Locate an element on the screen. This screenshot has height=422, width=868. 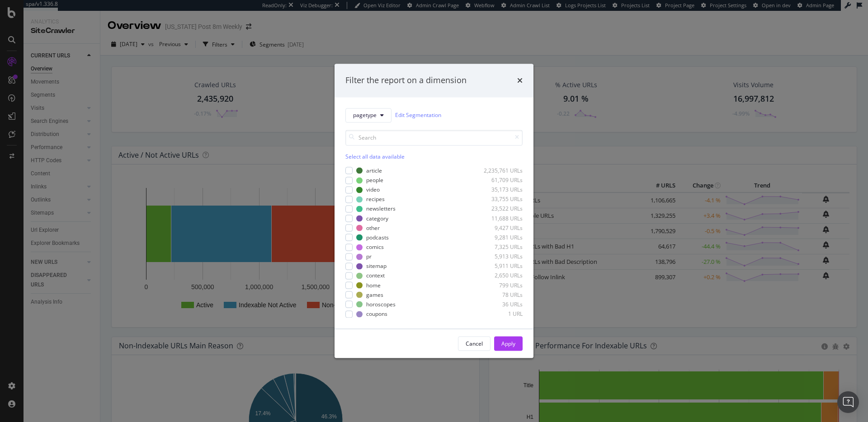
div: Filter the report on a dimension is located at coordinates (406, 80).